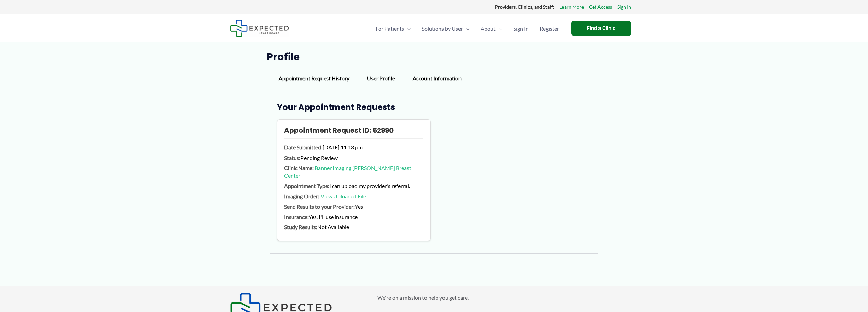  Describe the element at coordinates (303, 147) in the screenshot. I see `strong: Date Submitted:` at that location.